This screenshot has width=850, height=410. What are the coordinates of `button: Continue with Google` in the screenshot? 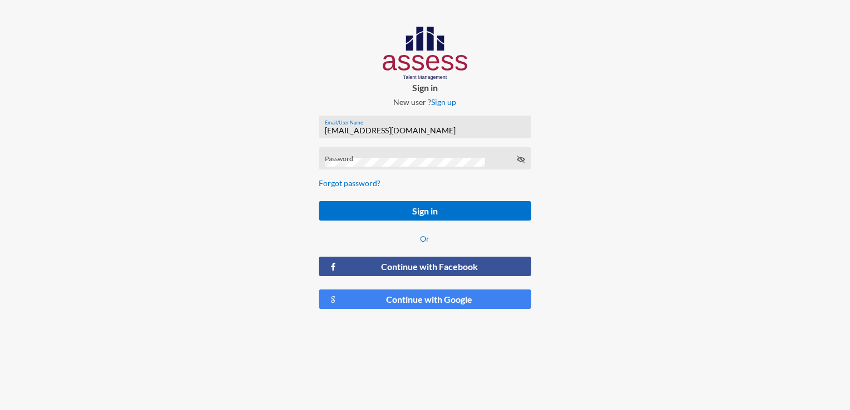 It's located at (424, 299).